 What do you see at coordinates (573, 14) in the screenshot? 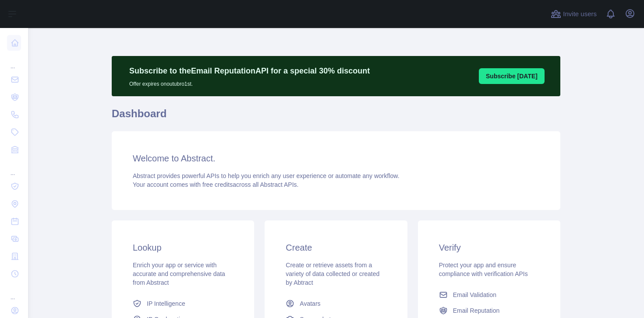
I see `button: Invite users` at bounding box center [573, 14].